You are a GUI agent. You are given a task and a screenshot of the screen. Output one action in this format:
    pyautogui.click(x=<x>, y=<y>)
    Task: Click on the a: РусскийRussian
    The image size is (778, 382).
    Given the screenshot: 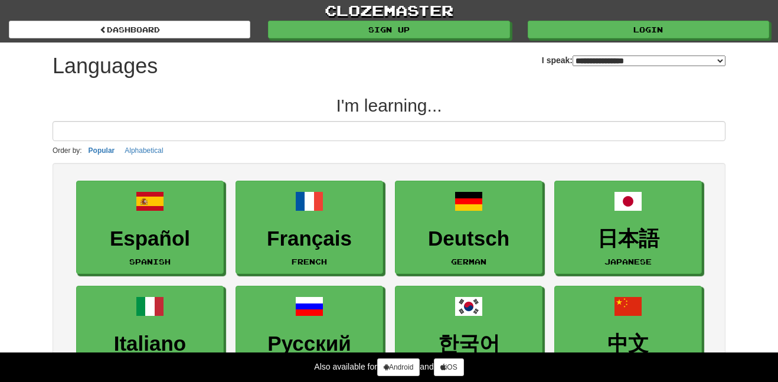 What is the action you would take?
    pyautogui.click(x=309, y=332)
    